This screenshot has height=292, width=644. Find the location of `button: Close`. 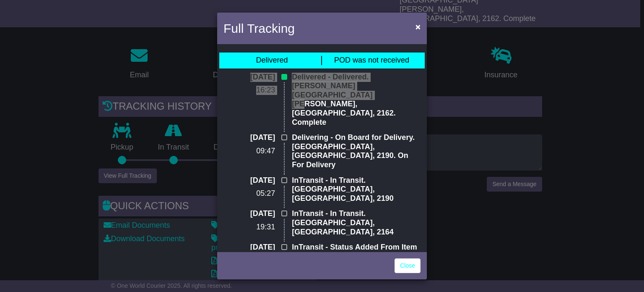

button: Close is located at coordinates (418, 26).